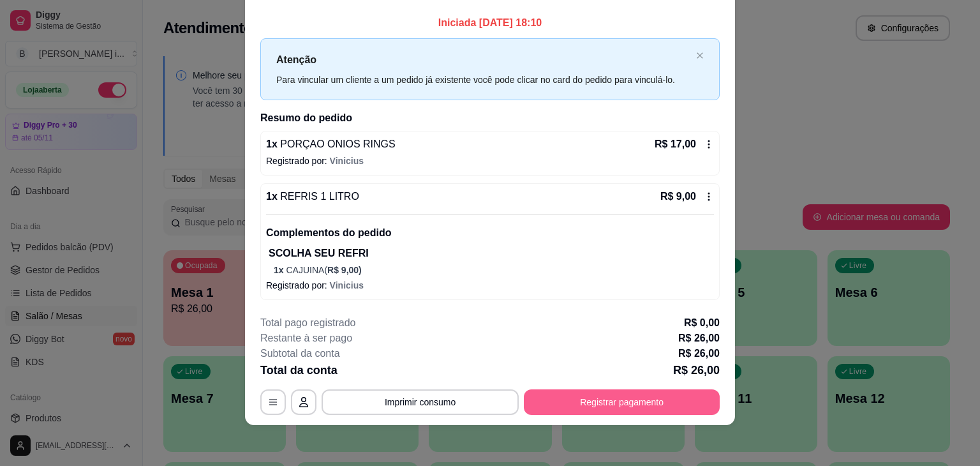 The height and width of the screenshot is (466, 980). Describe the element at coordinates (622, 402) in the screenshot. I see `button: Registrar pagamento` at that location.